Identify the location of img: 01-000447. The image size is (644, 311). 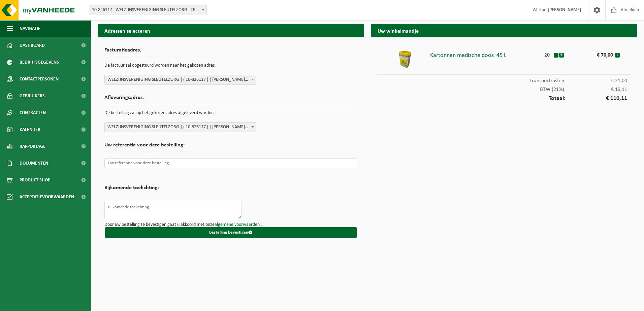
(405, 59).